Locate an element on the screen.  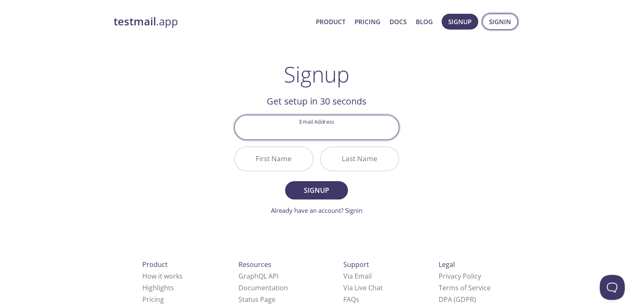
a: Privacy Policy is located at coordinates (460, 276).